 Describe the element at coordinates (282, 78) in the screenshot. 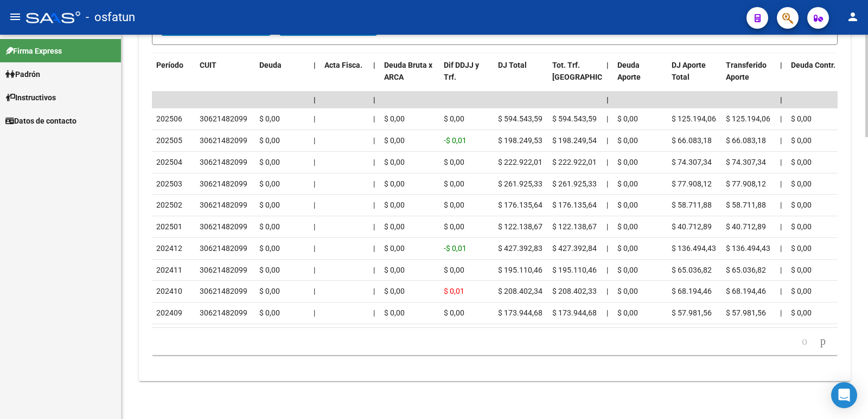

I see `datatable-header-cell: Deuda` at that location.